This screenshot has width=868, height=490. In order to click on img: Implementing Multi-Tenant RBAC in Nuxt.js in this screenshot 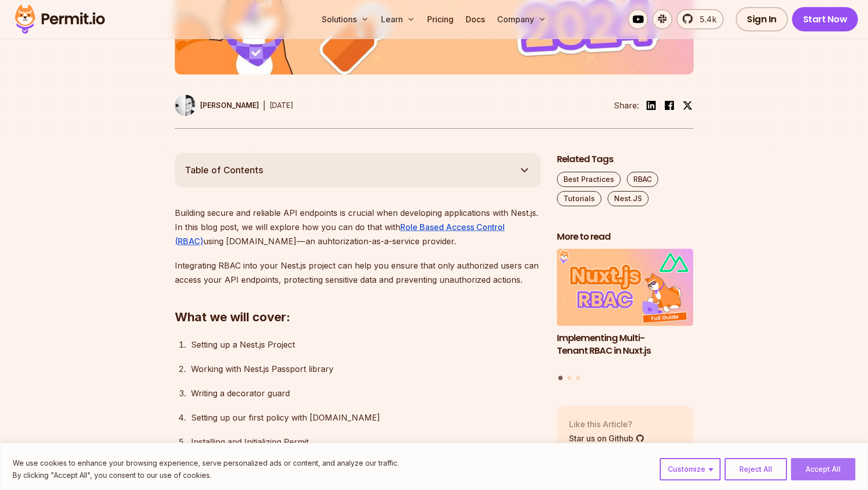, I will do `click(625, 287)`.